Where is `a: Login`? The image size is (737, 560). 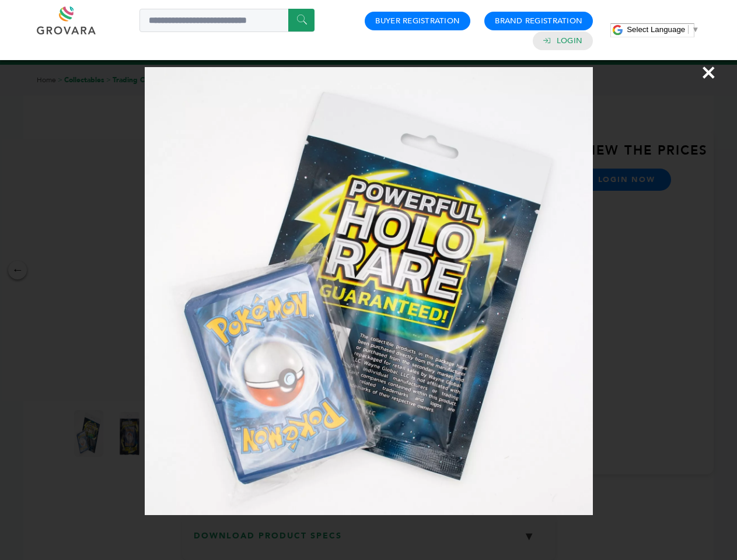 a: Login is located at coordinates (569, 41).